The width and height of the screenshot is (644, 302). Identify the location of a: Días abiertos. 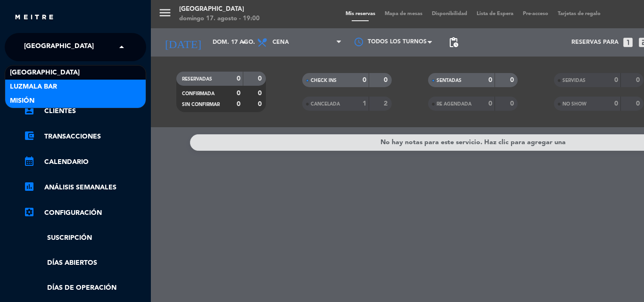
(85, 263).